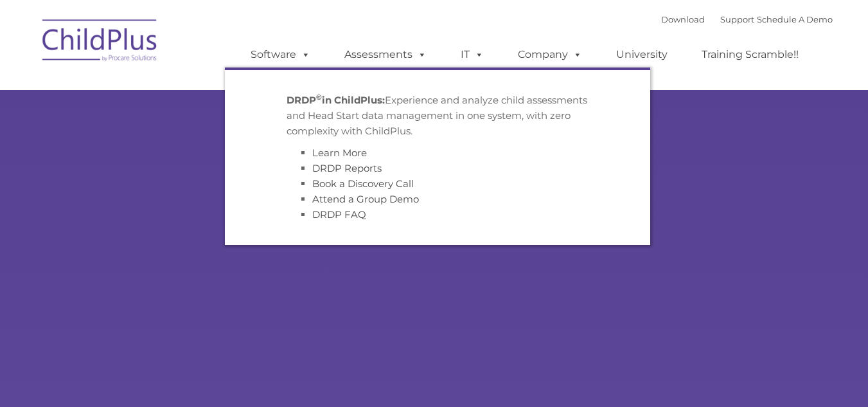 The height and width of the screenshot is (407, 868). I want to click on a: DRDP Reports, so click(347, 168).